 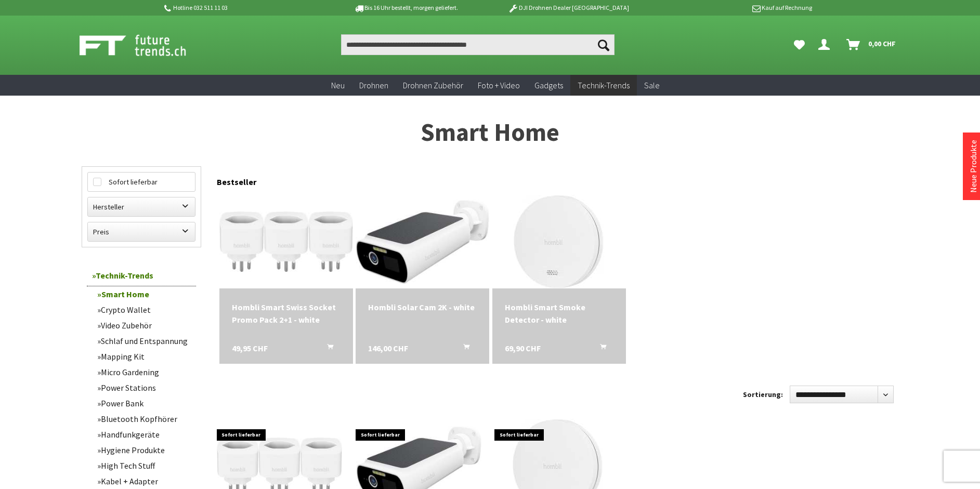 I want to click on a: Smart Home, so click(x=144, y=294).